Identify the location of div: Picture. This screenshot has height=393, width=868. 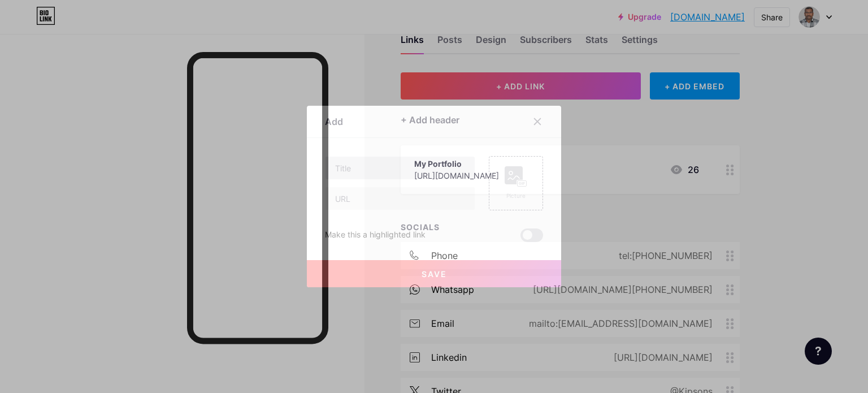
(516, 195).